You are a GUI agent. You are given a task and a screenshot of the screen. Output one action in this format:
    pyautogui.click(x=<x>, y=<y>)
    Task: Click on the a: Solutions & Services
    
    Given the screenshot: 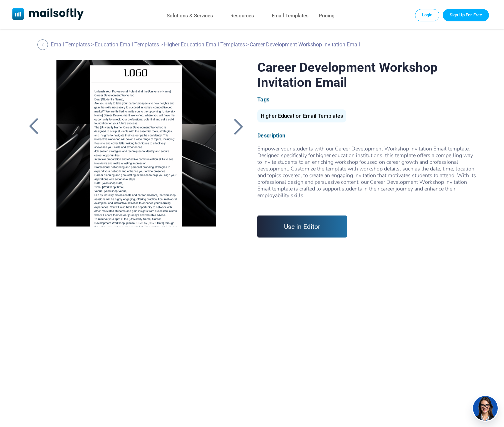 What is the action you would take?
    pyautogui.click(x=189, y=16)
    